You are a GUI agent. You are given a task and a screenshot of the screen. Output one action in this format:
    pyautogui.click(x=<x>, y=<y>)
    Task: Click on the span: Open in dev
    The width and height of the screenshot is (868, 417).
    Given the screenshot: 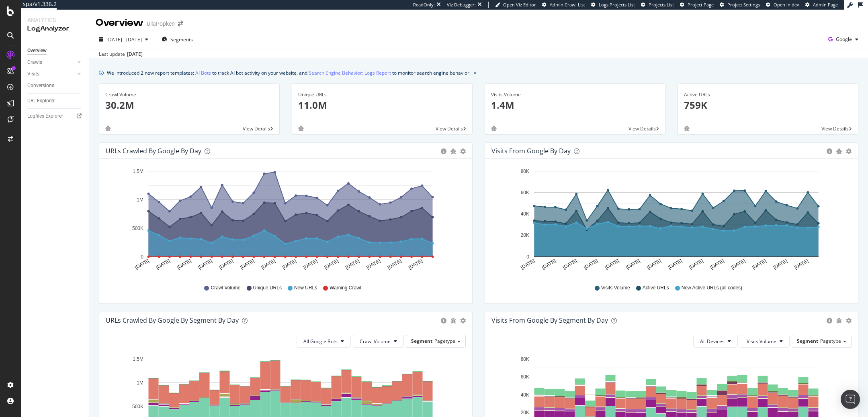 What is the action you would take?
    pyautogui.click(x=786, y=5)
    